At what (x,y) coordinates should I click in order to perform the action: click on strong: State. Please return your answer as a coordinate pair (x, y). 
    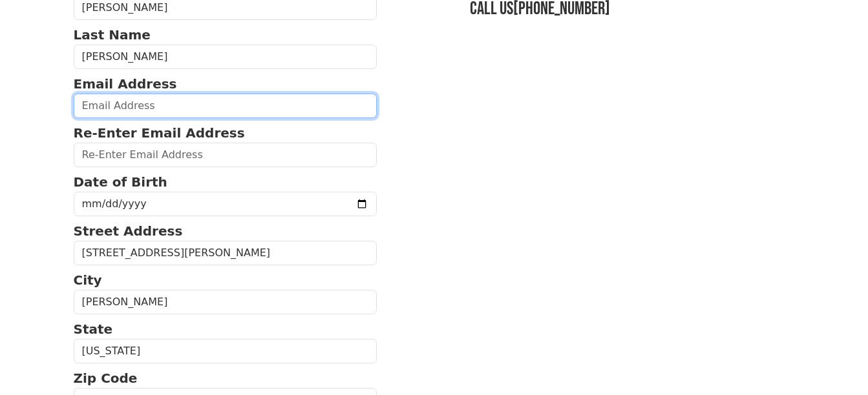
    Looking at the image, I should click on (93, 329).